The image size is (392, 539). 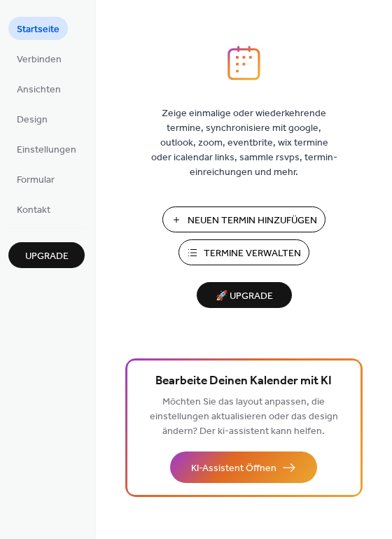 What do you see at coordinates (39, 59) in the screenshot?
I see `span: Verbinden` at bounding box center [39, 59].